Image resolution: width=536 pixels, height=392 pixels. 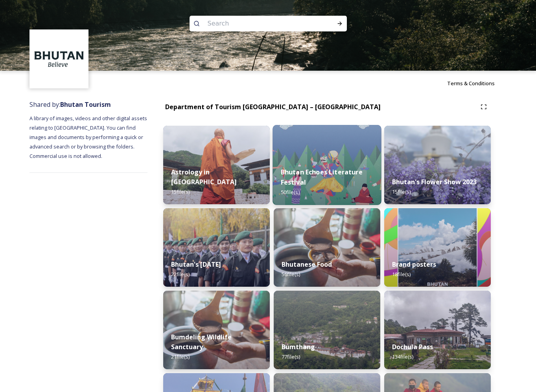 What do you see at coordinates (59, 59) in the screenshot?
I see `img: BT_Logo_BB_Lockup_CMYK_High%2520Res.jpg` at bounding box center [59, 59].